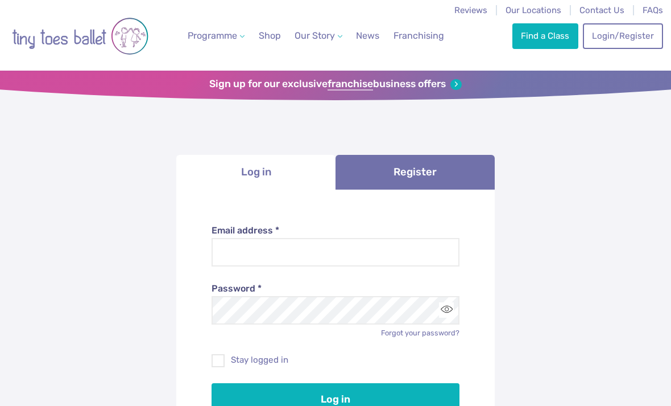 This screenshot has width=671, height=406. Describe the element at coordinates (419, 36) in the screenshot. I see `a: Franchising` at that location.